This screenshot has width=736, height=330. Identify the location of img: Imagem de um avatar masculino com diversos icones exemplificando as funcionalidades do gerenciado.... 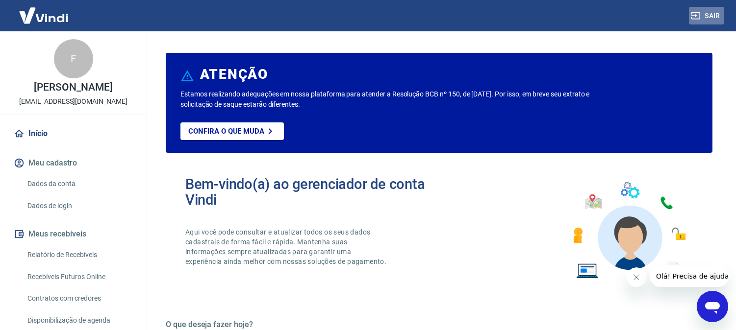
(628, 230).